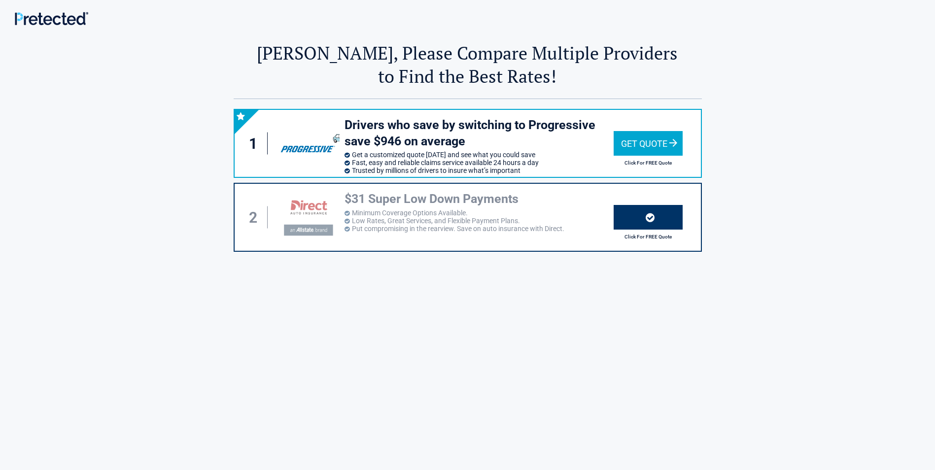  Describe the element at coordinates (479, 229) in the screenshot. I see `li: Put compromising in the rearview. Save on auto insurance with Direct.` at that location.